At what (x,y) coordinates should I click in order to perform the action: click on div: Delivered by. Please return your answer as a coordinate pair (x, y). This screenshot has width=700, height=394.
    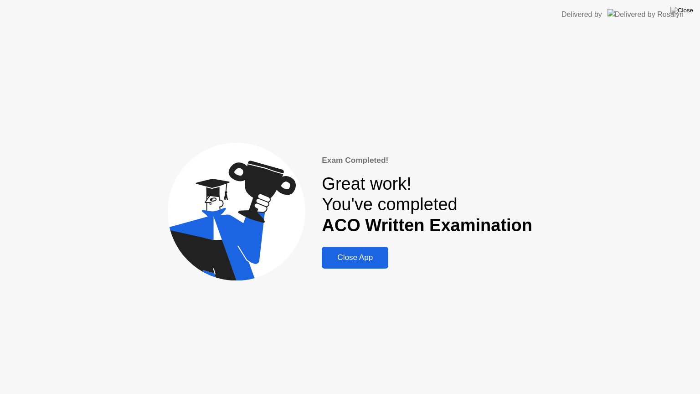
    Looking at the image, I should click on (582, 15).